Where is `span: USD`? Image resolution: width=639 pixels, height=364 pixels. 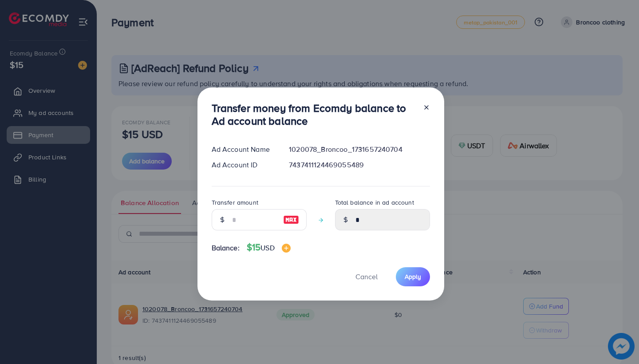
span: USD is located at coordinates (267, 248).